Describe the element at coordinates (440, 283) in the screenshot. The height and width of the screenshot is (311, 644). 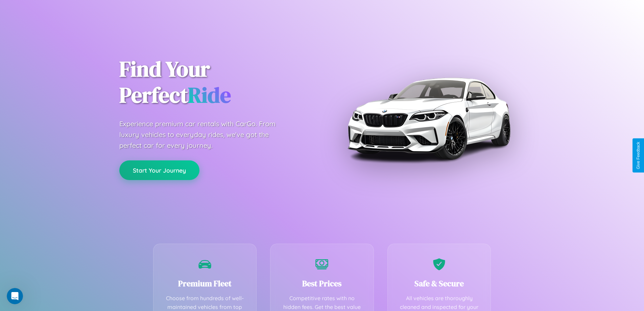
I see `h3: Safe & Secure` at that location.